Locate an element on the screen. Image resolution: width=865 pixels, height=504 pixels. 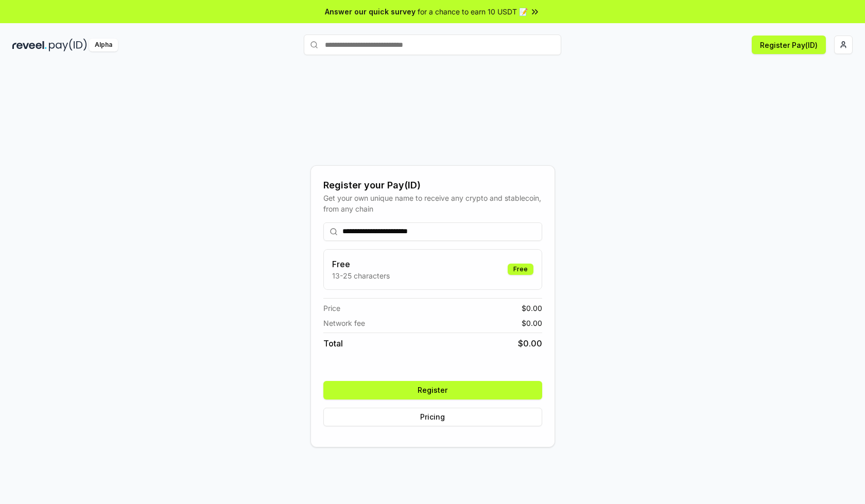
p: 13-25 characters is located at coordinates (361, 275).